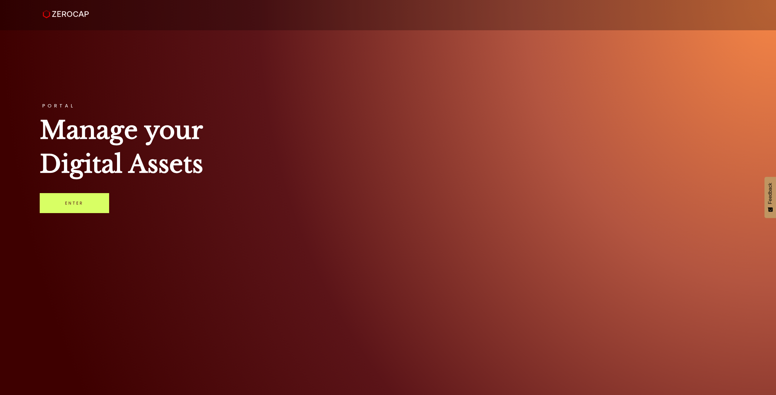  Describe the element at coordinates (770, 194) in the screenshot. I see `span: Feedback` at that location.